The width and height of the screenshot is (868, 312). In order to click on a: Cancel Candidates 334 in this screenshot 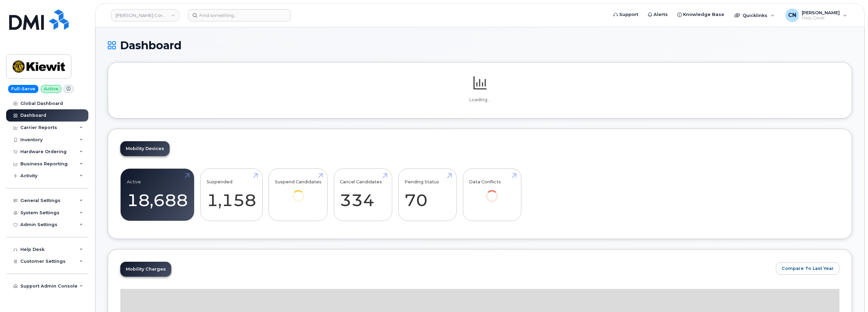, I will do `click(363, 195)`.